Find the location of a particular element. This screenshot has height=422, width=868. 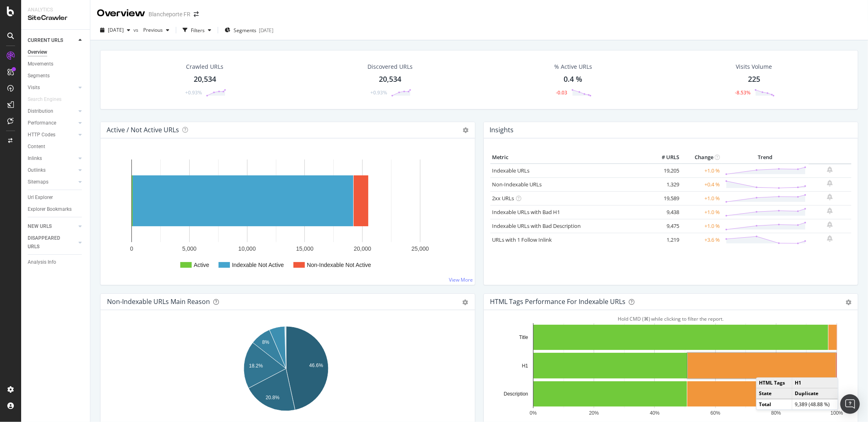

text: Active is located at coordinates (201, 265).